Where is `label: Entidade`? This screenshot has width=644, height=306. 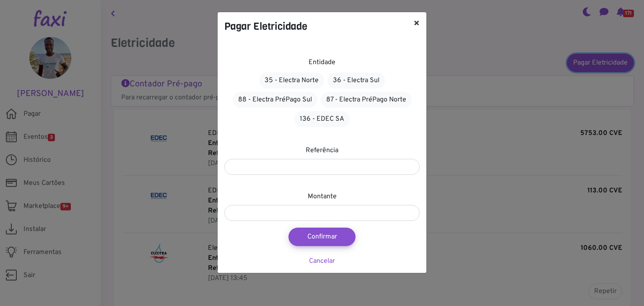 label: Entidade is located at coordinates (322, 62).